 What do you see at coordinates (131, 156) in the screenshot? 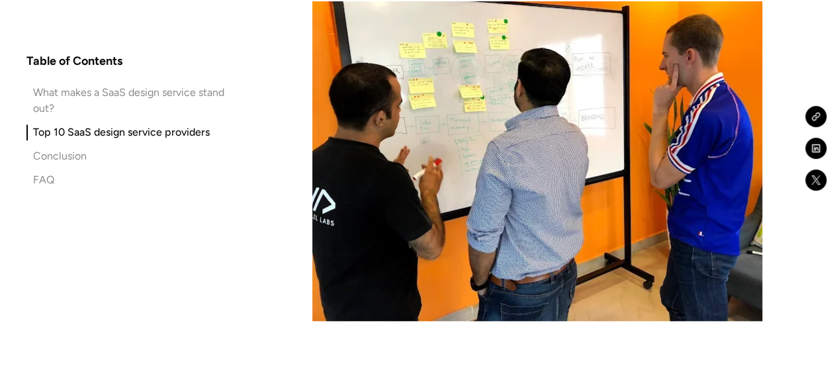
I see `a: Conclusion` at bounding box center [131, 156].